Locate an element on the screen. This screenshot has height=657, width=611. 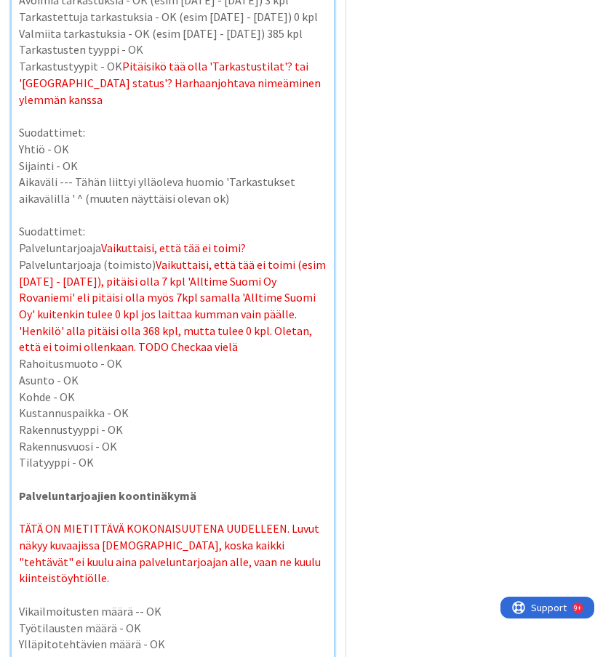
p: Kohde - OK is located at coordinates (172, 397).